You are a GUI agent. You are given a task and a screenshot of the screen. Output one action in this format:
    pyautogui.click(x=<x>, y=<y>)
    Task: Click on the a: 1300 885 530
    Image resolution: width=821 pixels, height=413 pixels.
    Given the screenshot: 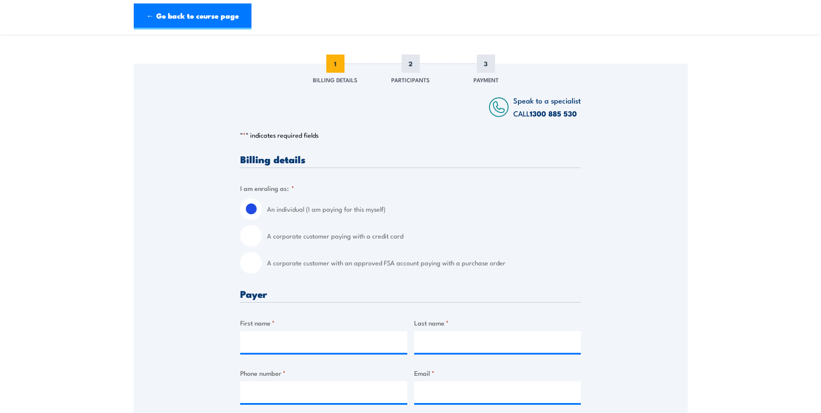 What is the action you would take?
    pyautogui.click(x=553, y=113)
    